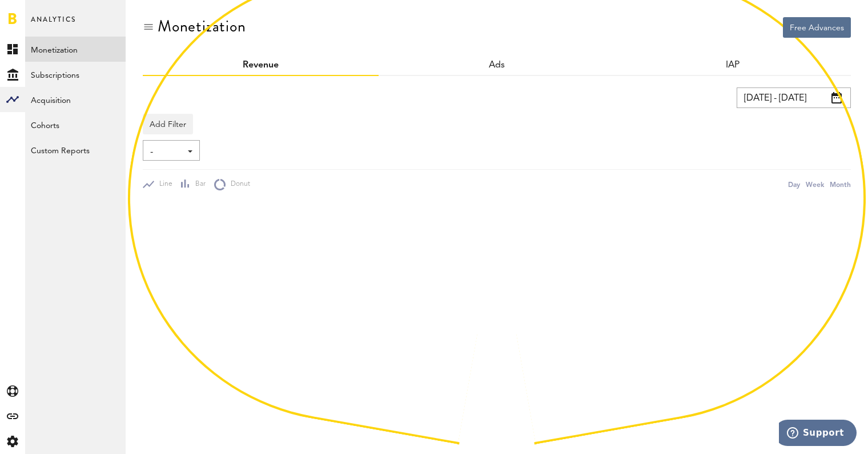 The width and height of the screenshot is (868, 454). Describe the element at coordinates (840, 184) in the screenshot. I see `div: Month` at that location.